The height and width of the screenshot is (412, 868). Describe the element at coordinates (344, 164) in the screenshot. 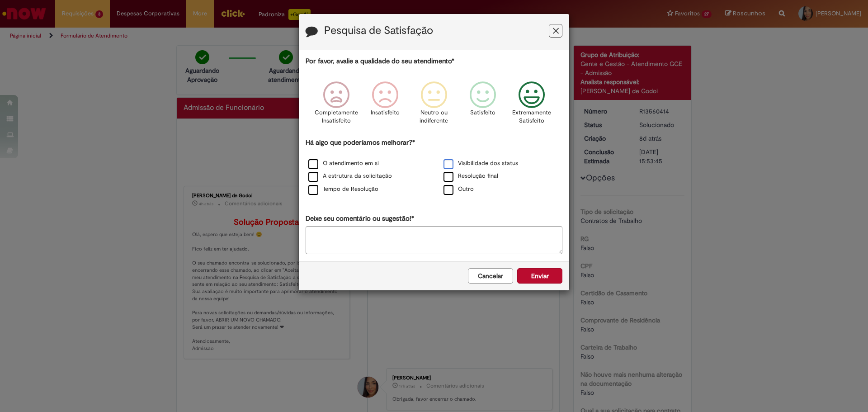

I see `label: O atendimento em si` at that location.